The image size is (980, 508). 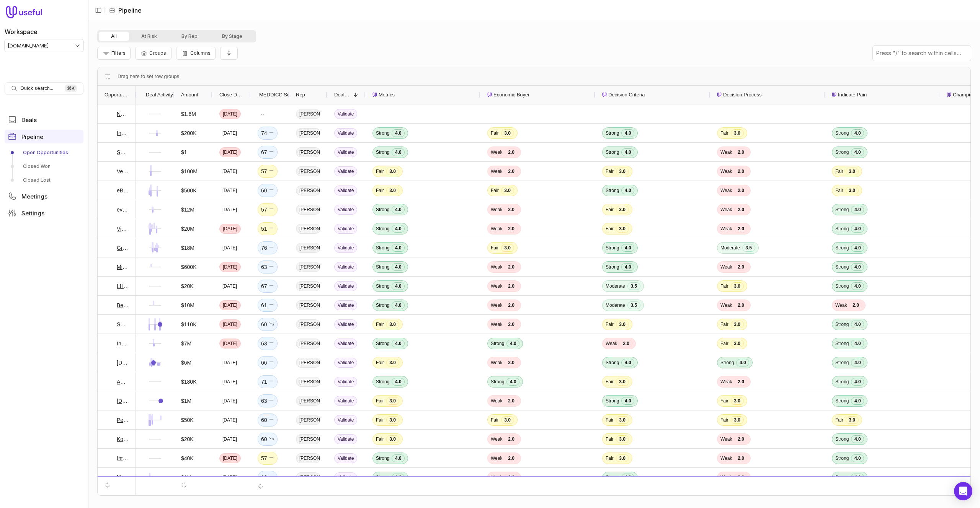 What do you see at coordinates (44, 180) in the screenshot?
I see `a: Closed Lost` at bounding box center [44, 180].